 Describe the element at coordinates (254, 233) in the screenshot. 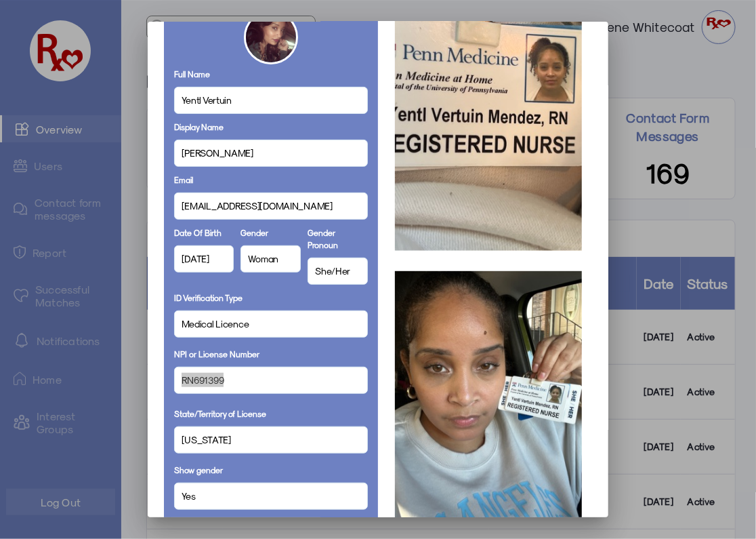

I see `label: Gender` at that location.